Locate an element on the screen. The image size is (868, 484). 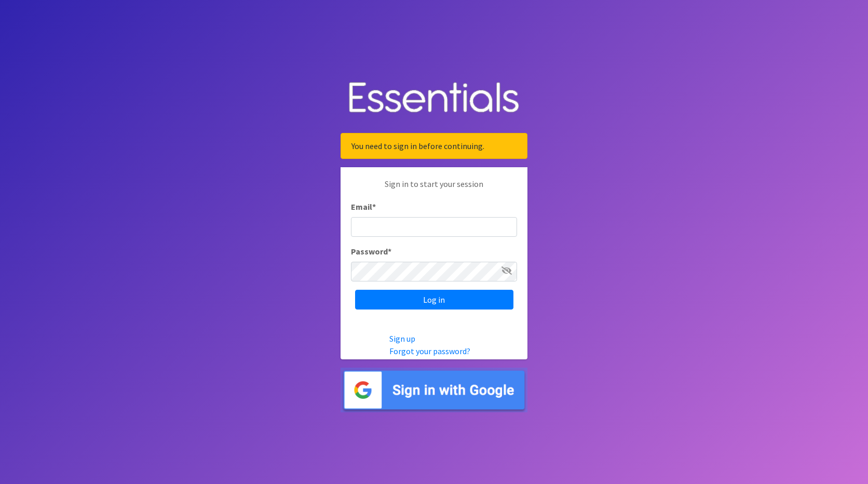
a: Forgot your password? is located at coordinates (430, 351).